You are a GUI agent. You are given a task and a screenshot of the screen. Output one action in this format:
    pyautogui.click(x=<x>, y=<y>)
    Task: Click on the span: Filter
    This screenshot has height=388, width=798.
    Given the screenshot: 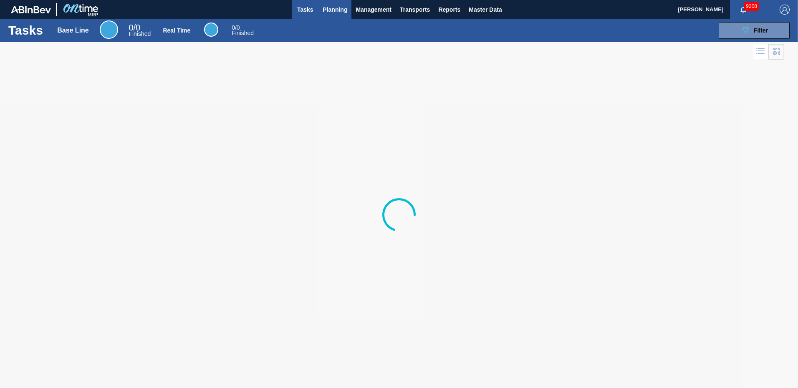 What is the action you would take?
    pyautogui.click(x=760, y=30)
    